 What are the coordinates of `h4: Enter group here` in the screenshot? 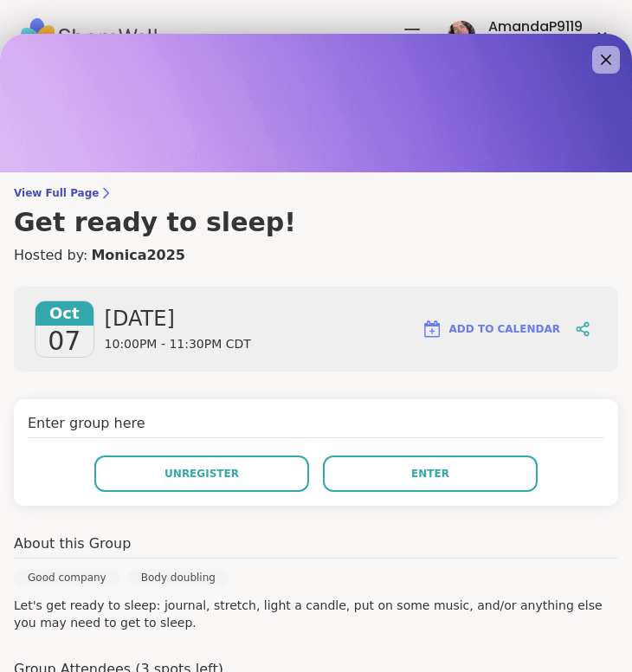 It's located at (316, 425).